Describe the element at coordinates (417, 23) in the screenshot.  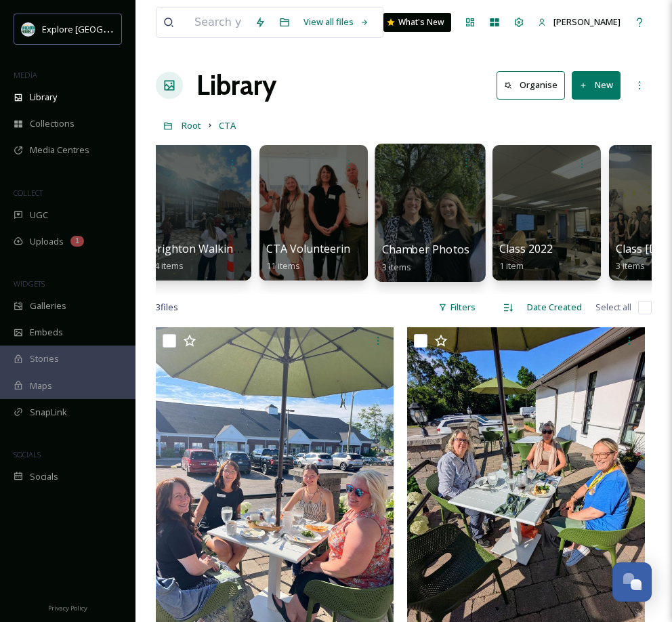
I see `a: What's New` at that location.